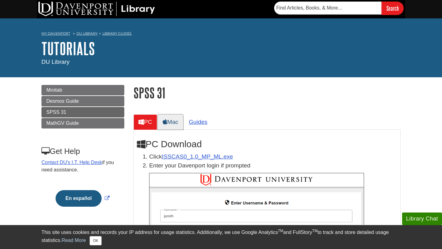 This screenshot has width=442, height=249. What do you see at coordinates (221, 34) in the screenshot?
I see `nav: breadcrumb` at bounding box center [221, 34].